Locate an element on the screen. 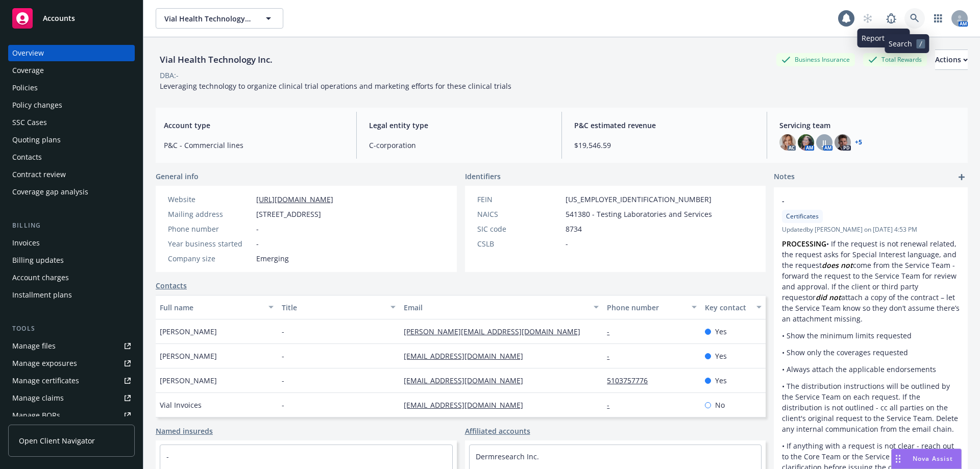 The height and width of the screenshot is (469, 980). div: Mailing address is located at coordinates (209, 214).